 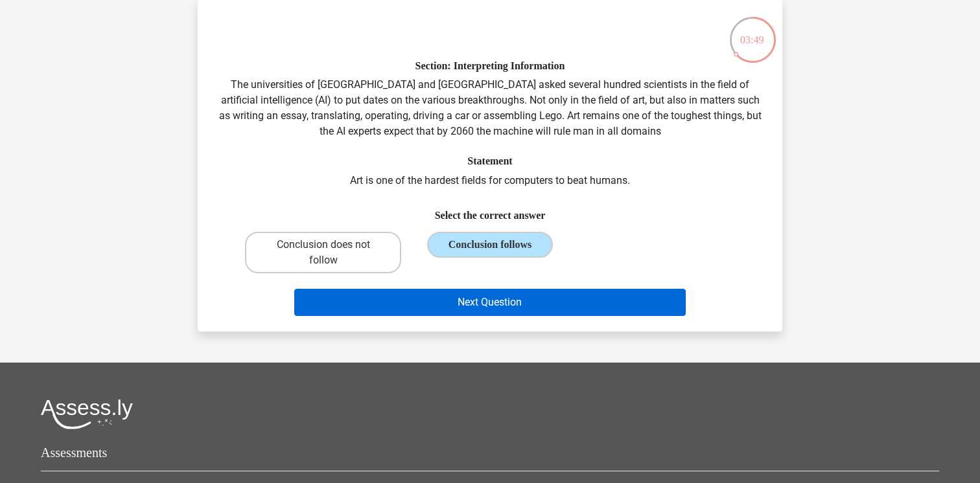 I want to click on h6: Statement, so click(x=490, y=161).